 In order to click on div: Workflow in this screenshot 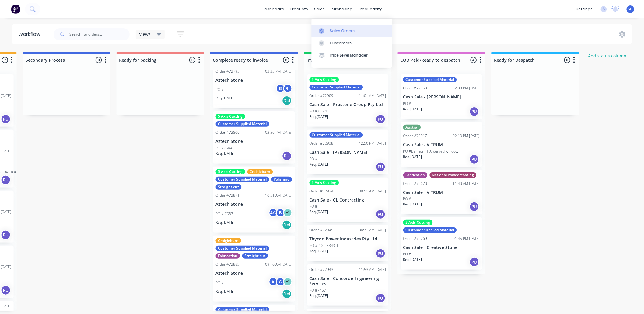, I will do `click(31, 34)`.